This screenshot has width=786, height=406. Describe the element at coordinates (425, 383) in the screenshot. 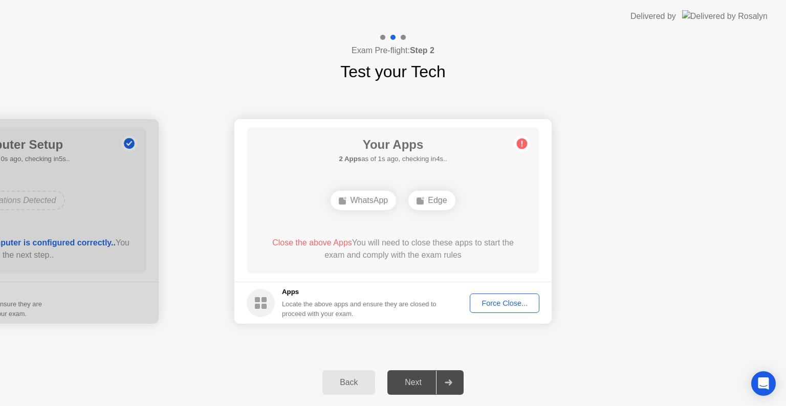

I see `button: Next` at that location.